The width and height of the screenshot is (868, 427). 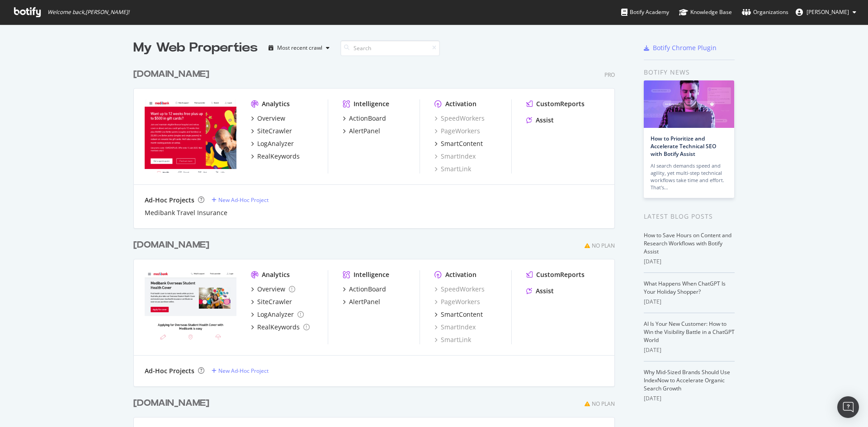 I want to click on div: Latest Blog Posts, so click(x=689, y=216).